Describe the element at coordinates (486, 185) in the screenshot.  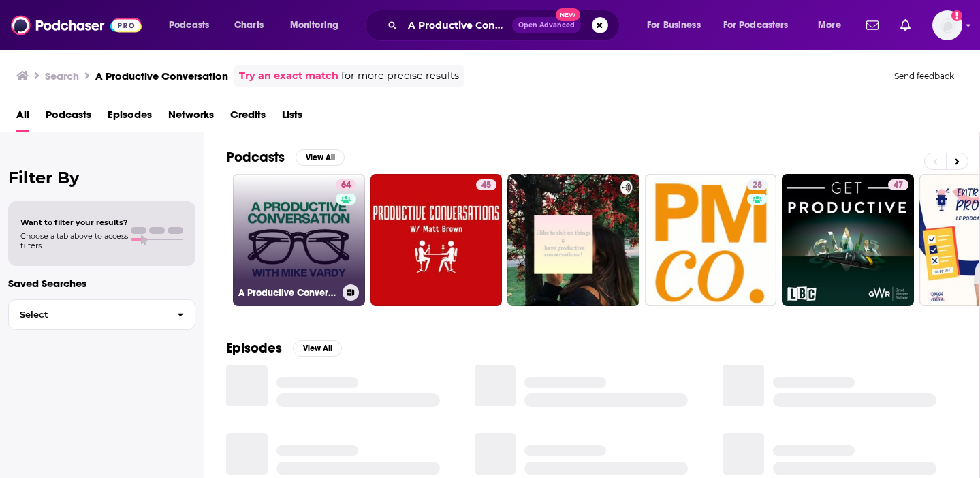
I see `span: 45` at that location.